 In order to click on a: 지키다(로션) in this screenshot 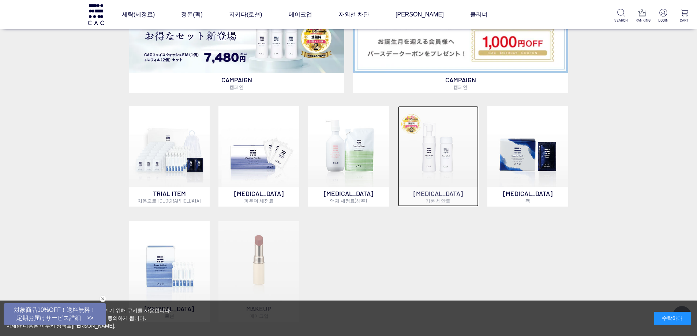, I will do `click(245, 15)`.